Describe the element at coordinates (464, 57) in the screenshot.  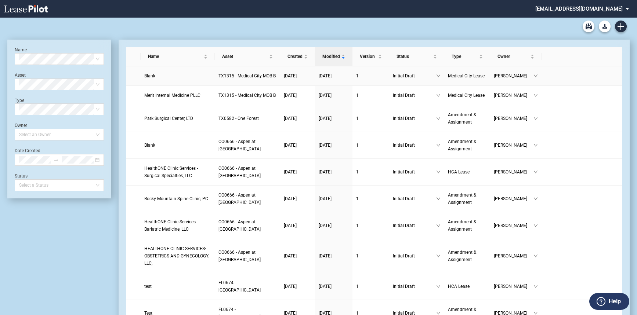
I see `span: Type` at that location.